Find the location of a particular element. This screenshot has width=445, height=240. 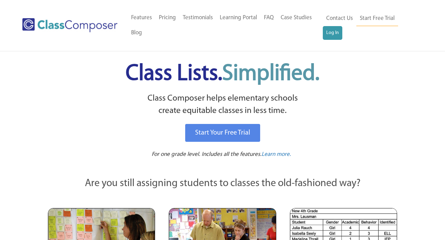

a: Start Free Trial is located at coordinates (378, 19).